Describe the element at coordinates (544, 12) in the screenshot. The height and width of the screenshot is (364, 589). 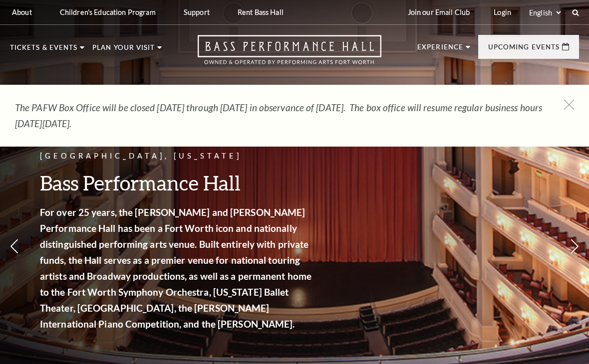
I see `select: Select:` at that location.